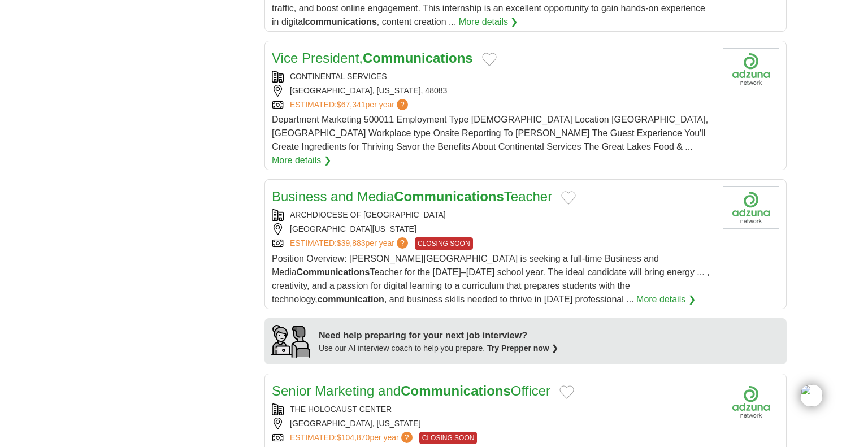 The image size is (868, 447). What do you see at coordinates (341, 22) in the screenshot?
I see `strong: communications` at bounding box center [341, 22].